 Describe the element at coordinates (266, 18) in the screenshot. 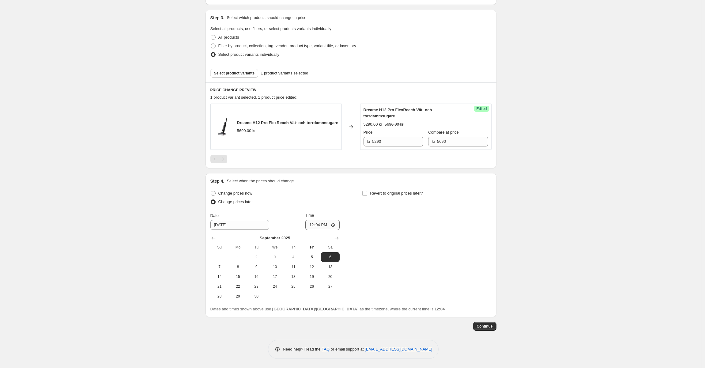

I see `p: Select which products should change in price` at that location.